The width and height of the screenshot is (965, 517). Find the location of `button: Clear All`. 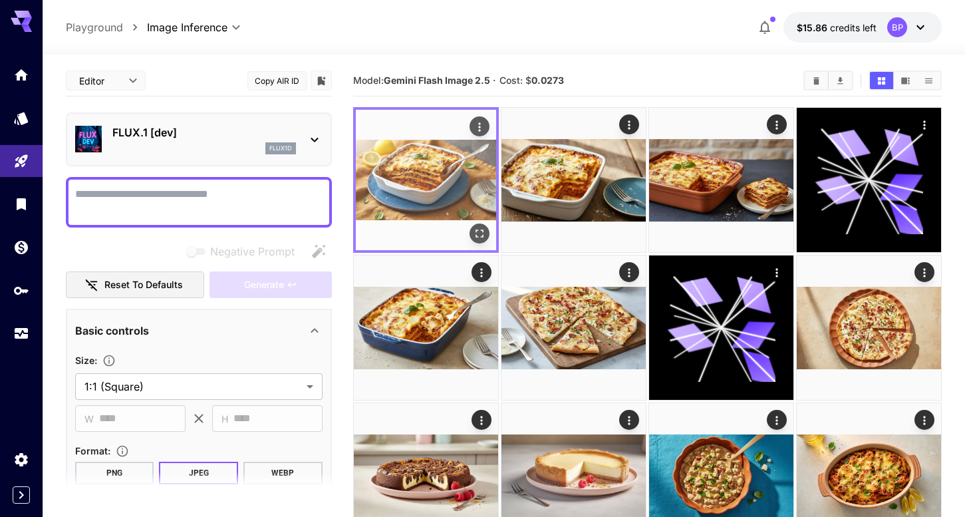

button: Clear All is located at coordinates (816, 81).